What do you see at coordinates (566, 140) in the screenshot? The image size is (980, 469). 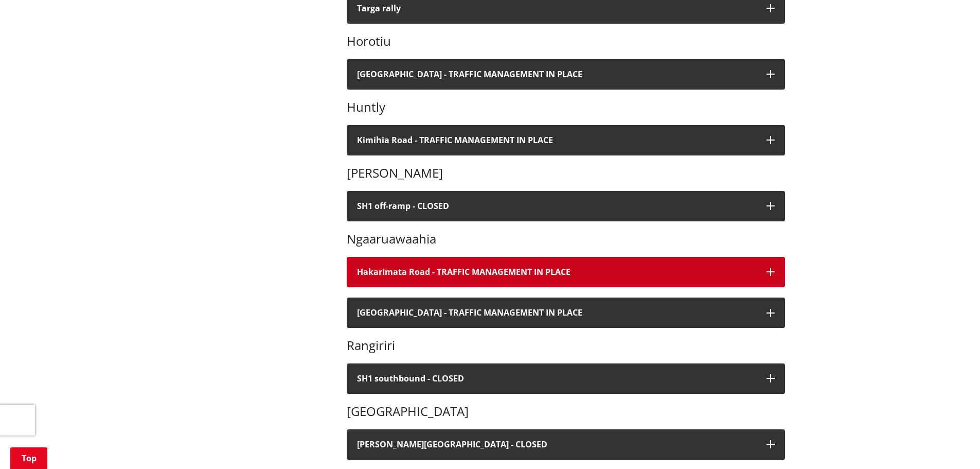 I see `button: Kimihia Road - TRAFFIC MANAGEMENT IN PLACE` at bounding box center [566, 140].